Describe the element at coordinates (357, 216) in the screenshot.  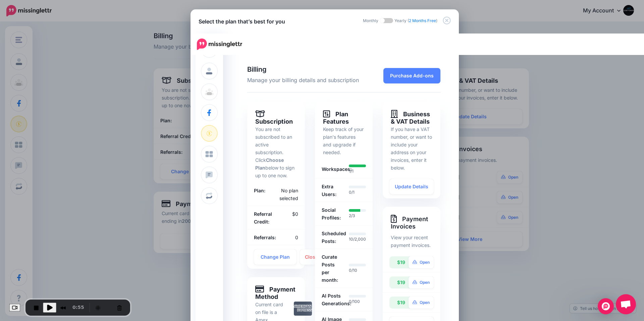
I see `p: 2/3` at that location.